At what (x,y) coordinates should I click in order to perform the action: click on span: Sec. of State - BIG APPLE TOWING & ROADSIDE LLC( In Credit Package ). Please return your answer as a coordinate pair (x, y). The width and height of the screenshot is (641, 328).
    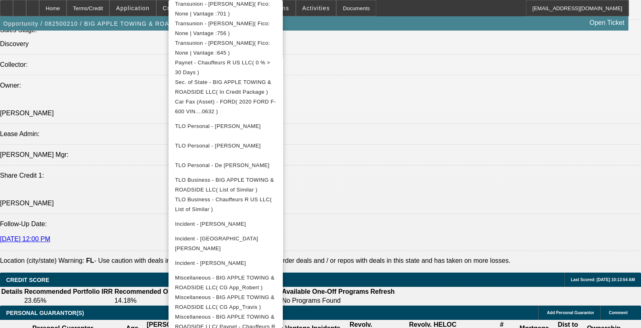
    Looking at the image, I should click on (223, 87).